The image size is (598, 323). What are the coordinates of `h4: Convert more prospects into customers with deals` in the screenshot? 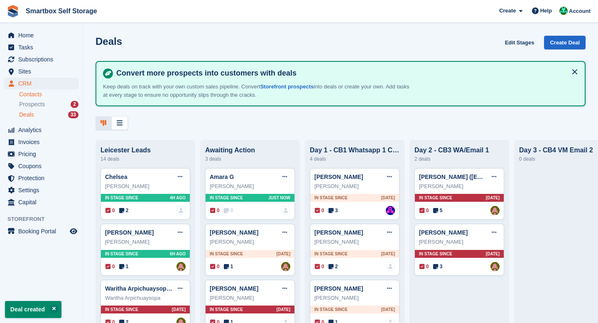 It's located at (345, 73).